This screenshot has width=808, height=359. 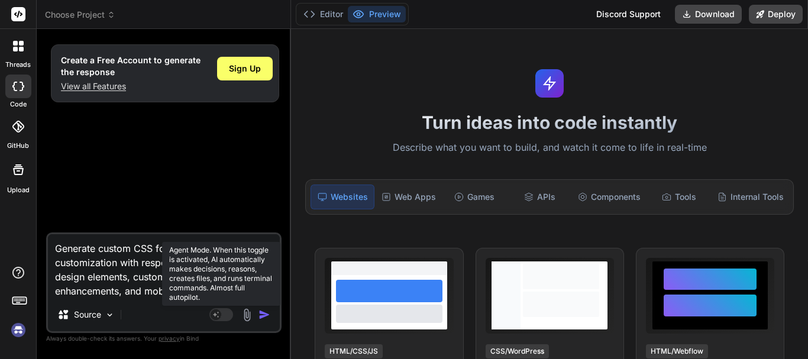 What do you see at coordinates (708, 14) in the screenshot?
I see `button: Download` at bounding box center [708, 14].